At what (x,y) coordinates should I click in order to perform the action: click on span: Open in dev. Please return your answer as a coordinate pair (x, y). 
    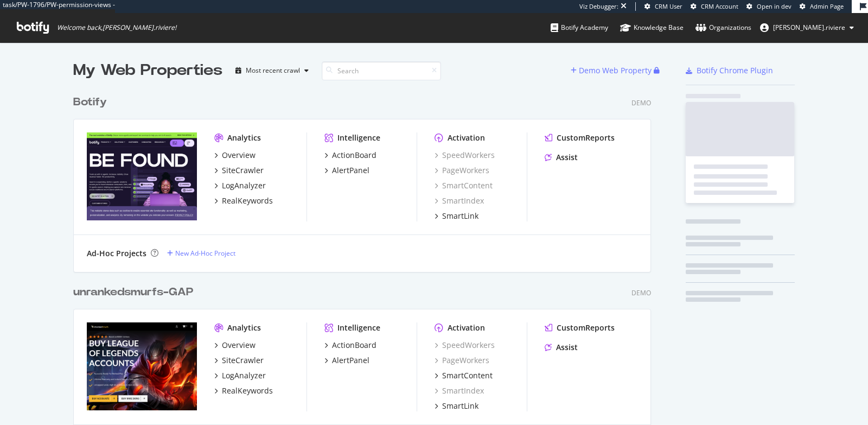
    Looking at the image, I should click on (775, 6).